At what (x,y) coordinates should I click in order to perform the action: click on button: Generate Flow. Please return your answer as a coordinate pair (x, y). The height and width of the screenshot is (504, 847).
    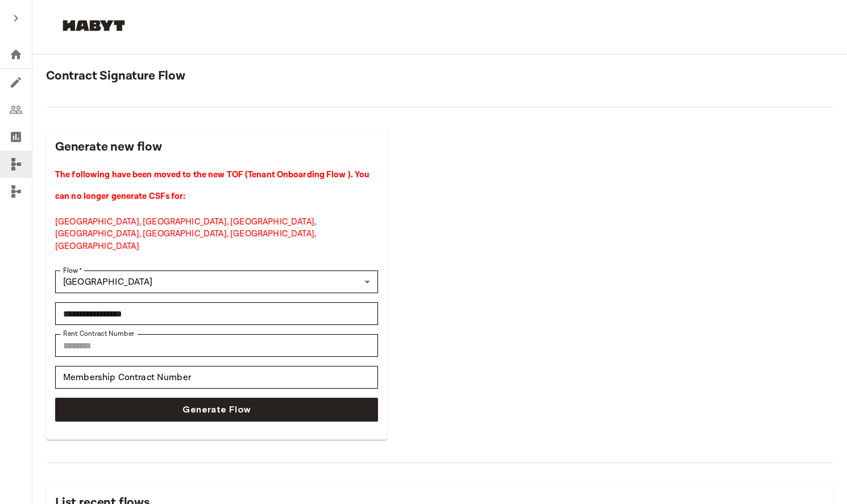
    Looking at the image, I should click on (216, 410).